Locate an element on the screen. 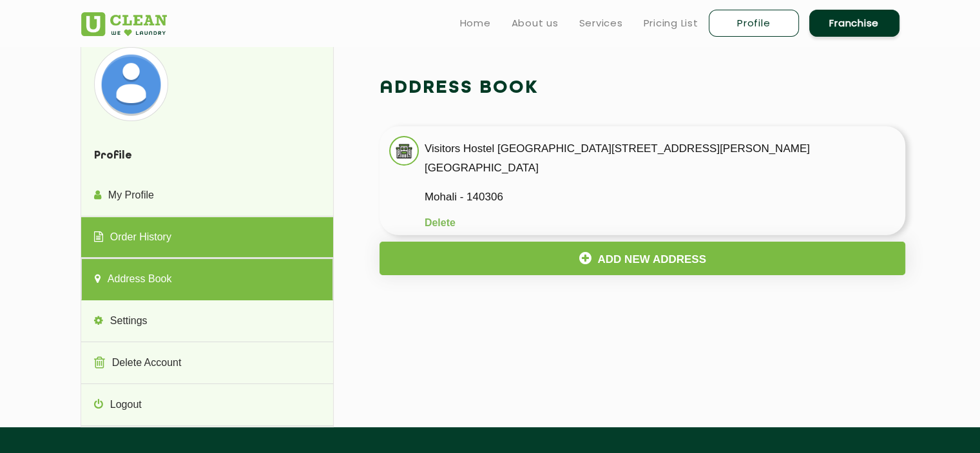 The image size is (980, 453). button: Delete is located at coordinates (440, 223).